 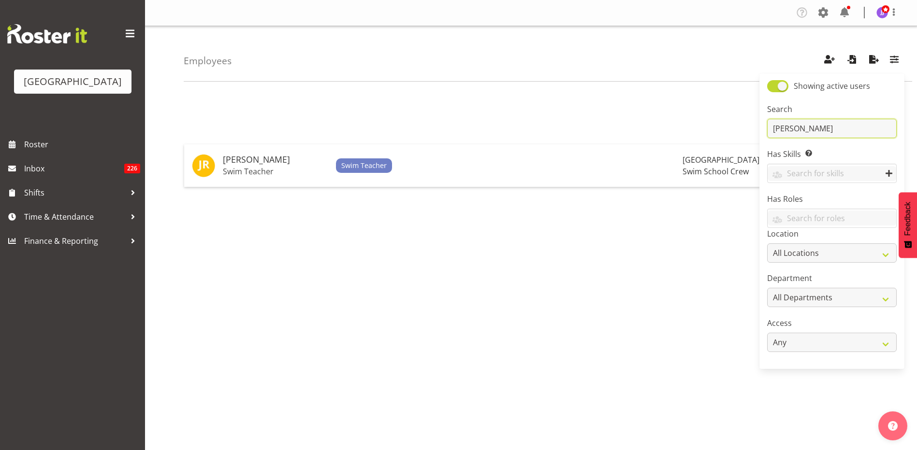 I want to click on span: Finance & Reporting, so click(x=75, y=241).